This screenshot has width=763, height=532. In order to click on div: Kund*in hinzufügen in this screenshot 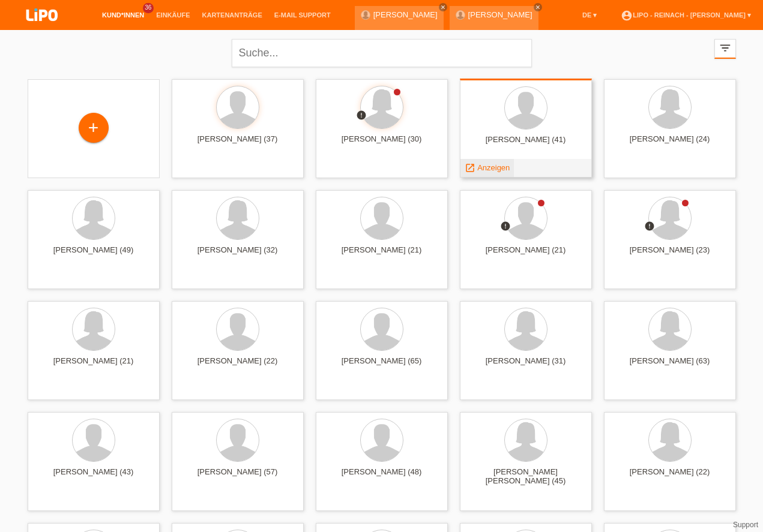, I will do `click(94, 128)`.